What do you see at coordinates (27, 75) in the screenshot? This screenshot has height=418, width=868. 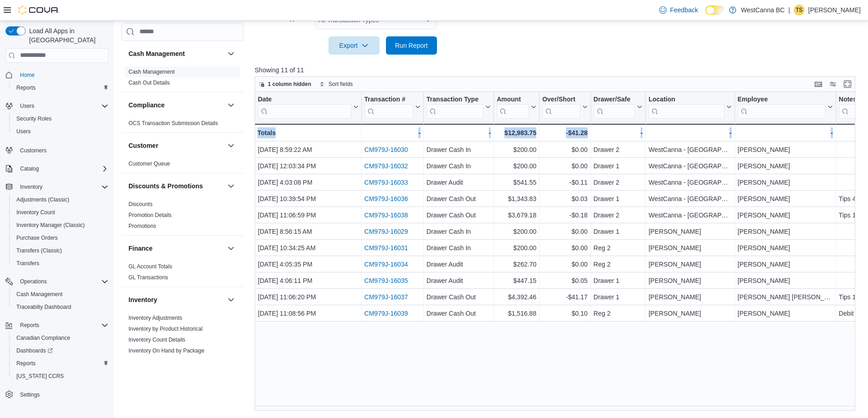 I see `span: Home` at bounding box center [27, 75].